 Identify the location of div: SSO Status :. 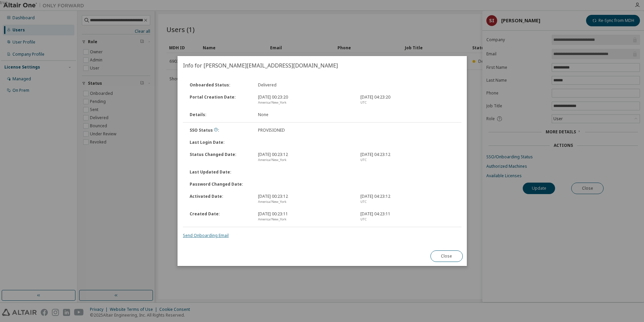
(220, 130).